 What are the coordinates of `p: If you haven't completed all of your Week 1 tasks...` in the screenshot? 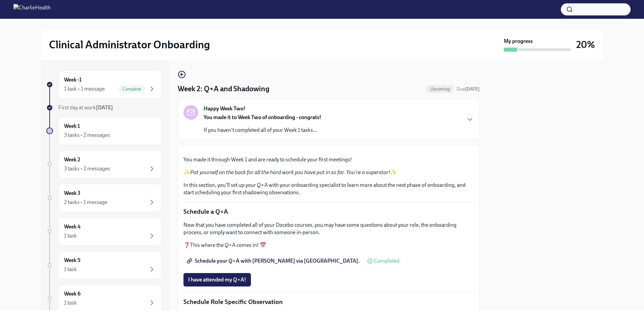 It's located at (263, 130).